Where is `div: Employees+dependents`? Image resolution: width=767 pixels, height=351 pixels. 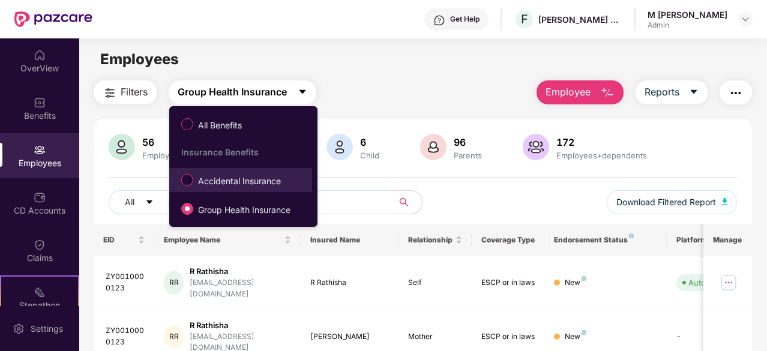
div: Employees+dependents is located at coordinates (602, 156).